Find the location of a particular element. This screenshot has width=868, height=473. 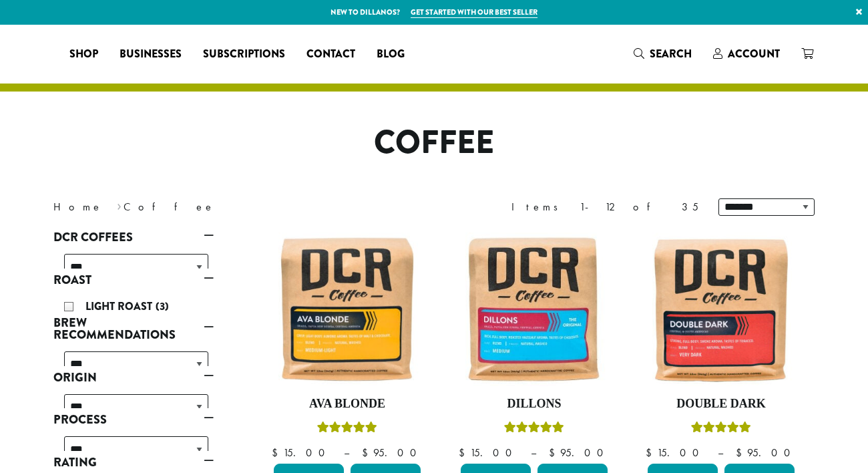

span: Blog is located at coordinates (391, 54).